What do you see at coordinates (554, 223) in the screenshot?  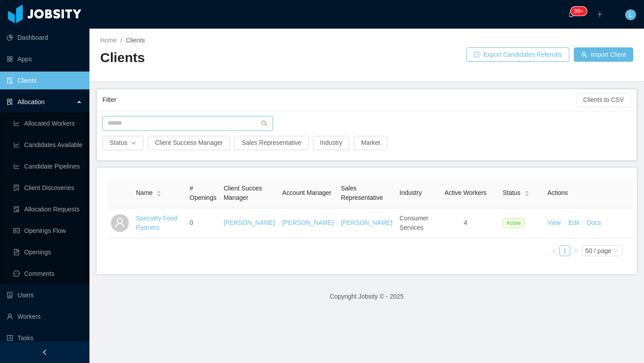 I see `a: View` at bounding box center [554, 223].